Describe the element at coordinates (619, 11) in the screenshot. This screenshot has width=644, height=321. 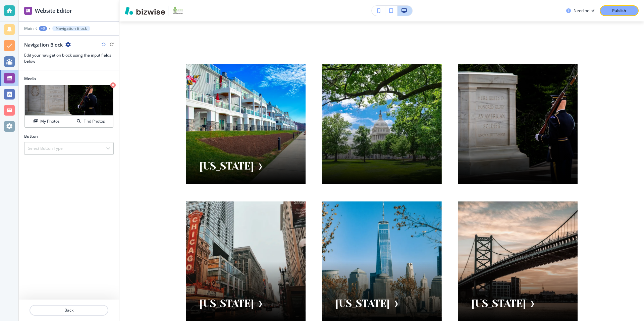
I see `p: Publish` at that location.